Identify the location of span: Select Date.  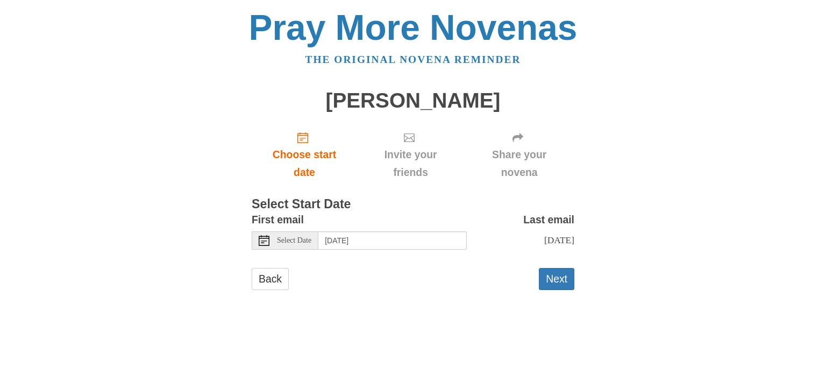
(294, 241).